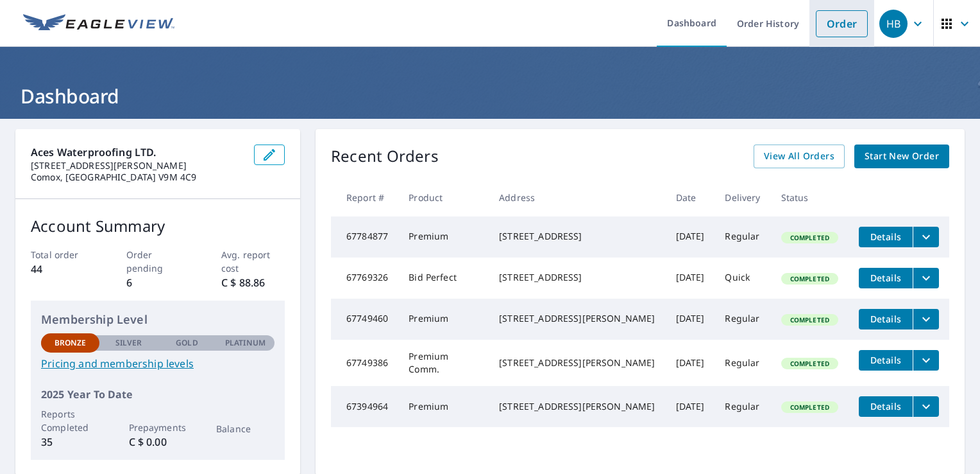 This screenshot has width=980, height=474. What do you see at coordinates (364, 197) in the screenshot?
I see `th: Report #` at bounding box center [364, 197].